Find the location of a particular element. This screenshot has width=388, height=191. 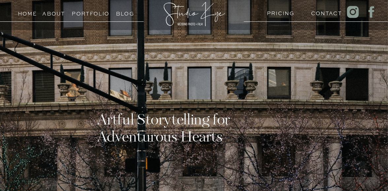

h3: Home is located at coordinates (27, 12).